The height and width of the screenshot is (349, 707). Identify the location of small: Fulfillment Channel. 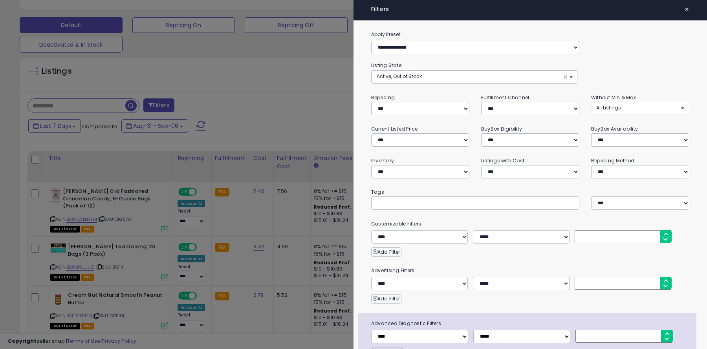
(505, 97).